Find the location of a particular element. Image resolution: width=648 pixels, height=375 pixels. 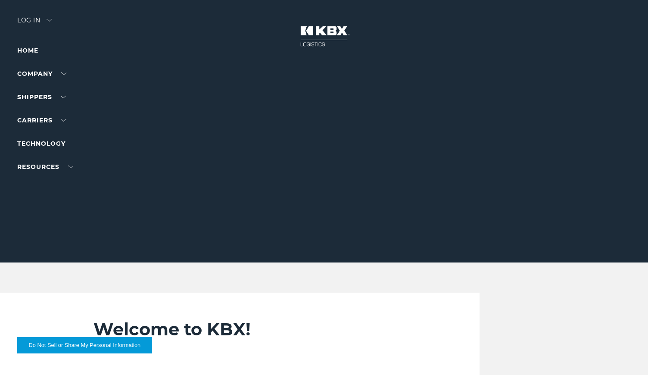

img: arrow is located at coordinates (49, 20).